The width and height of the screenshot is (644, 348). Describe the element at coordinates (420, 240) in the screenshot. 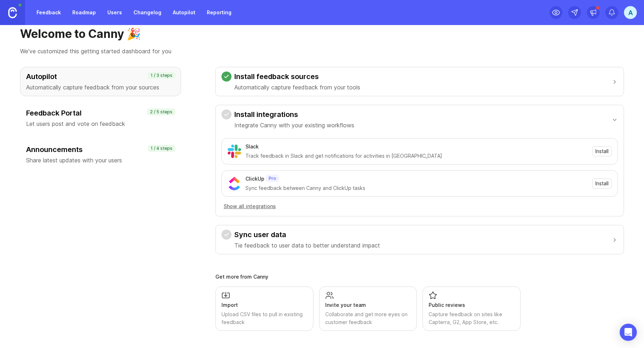

I see `button: Sync user dataTie feedback to user data to better understand impact` at that location.